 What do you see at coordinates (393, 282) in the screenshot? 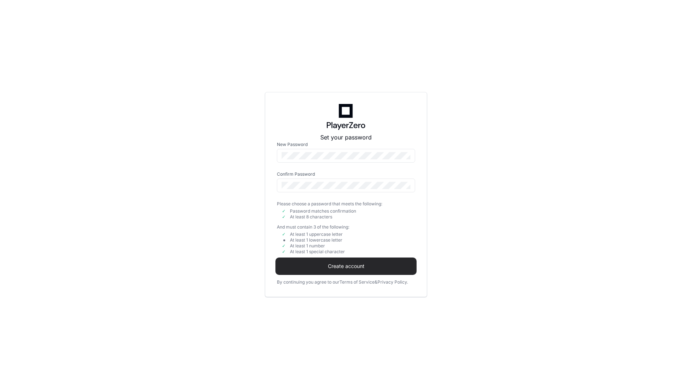
I see `a: Privacy Policy.` at bounding box center [393, 282].